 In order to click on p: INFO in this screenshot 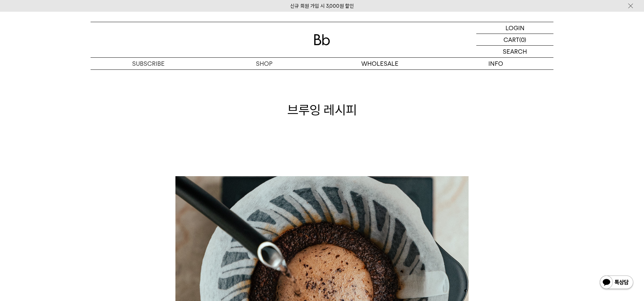, I will do `click(496, 63)`.